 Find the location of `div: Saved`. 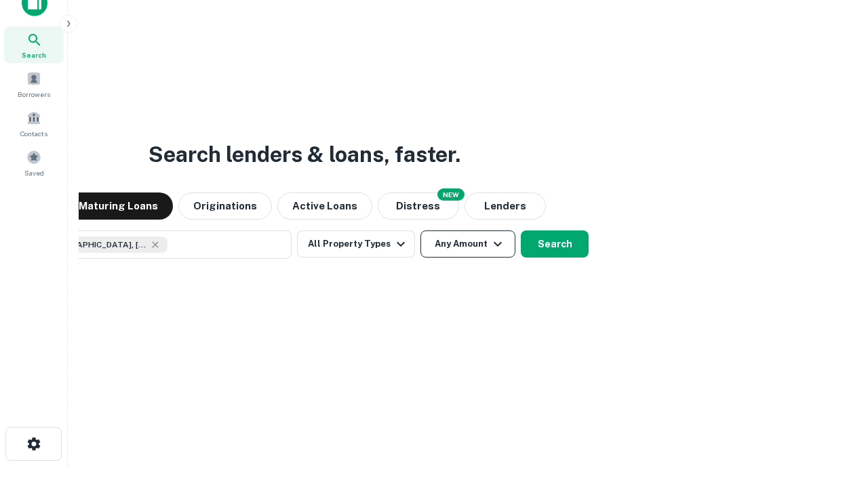

div: Saved is located at coordinates (34, 163).